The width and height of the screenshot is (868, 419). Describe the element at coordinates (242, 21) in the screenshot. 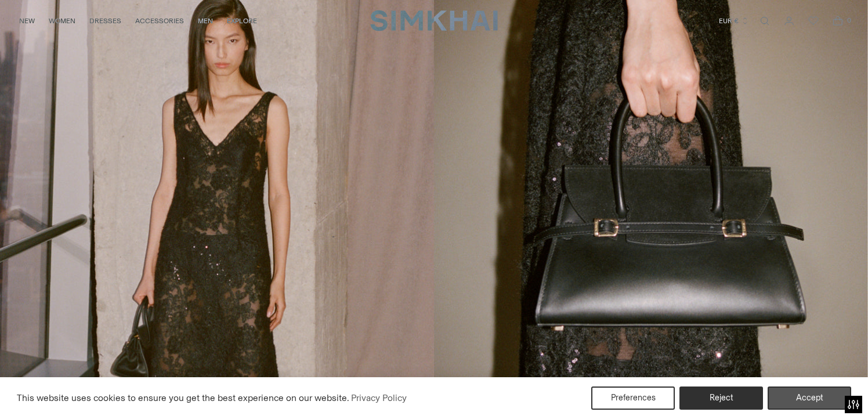

I see `a: EXPLORE` at that location.